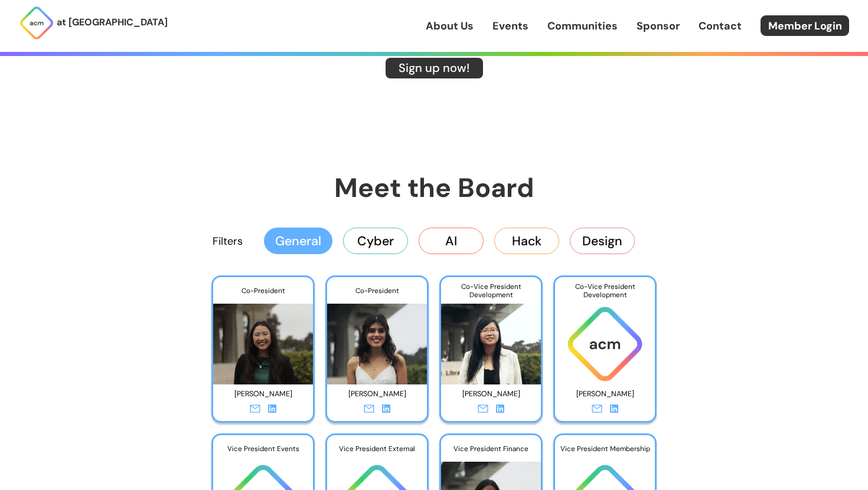 This screenshot has width=868, height=490. I want to click on a: Sign up now!, so click(434, 68).